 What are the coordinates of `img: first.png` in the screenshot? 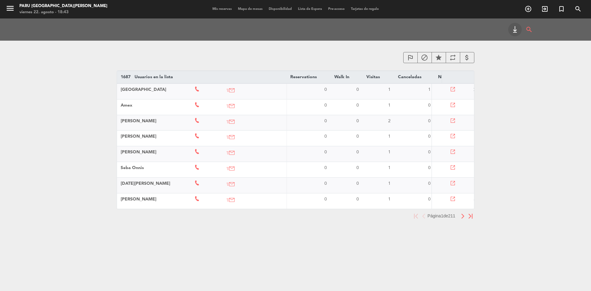 It's located at (416, 216).